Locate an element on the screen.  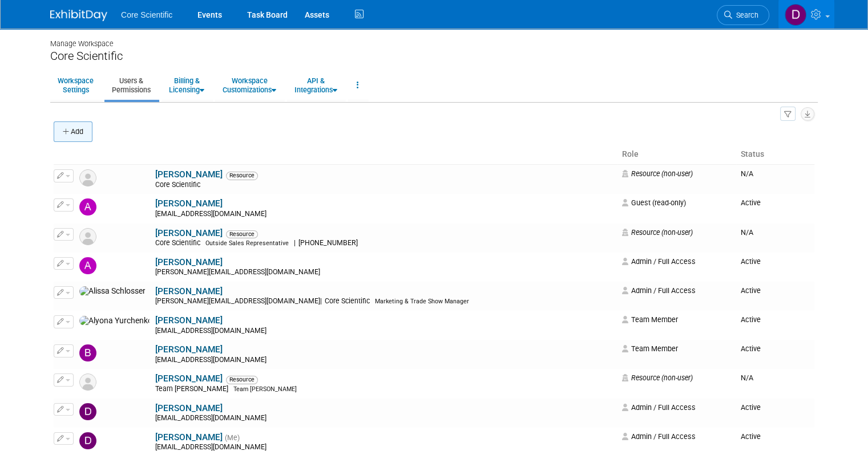
span: Search is located at coordinates (745, 15).